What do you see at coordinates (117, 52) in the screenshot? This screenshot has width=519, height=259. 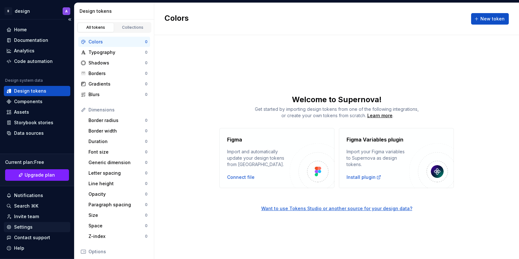 I see `div: Typography` at bounding box center [117, 52].